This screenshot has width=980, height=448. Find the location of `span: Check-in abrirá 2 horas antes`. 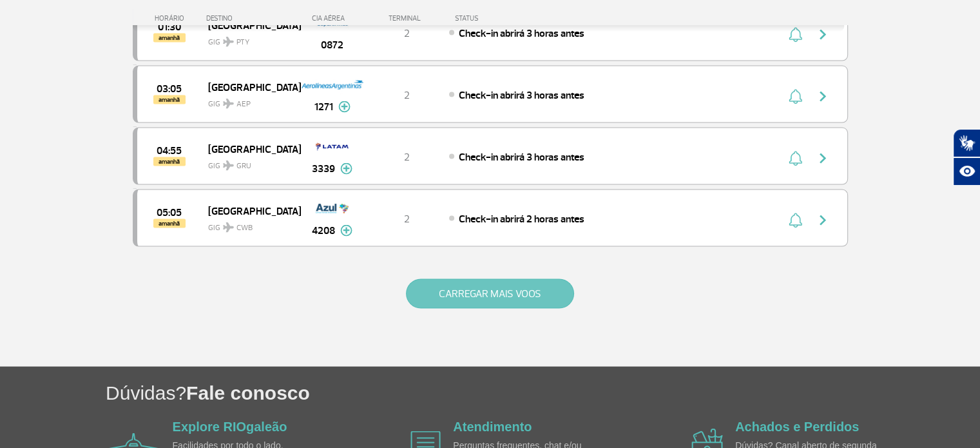

span: Check-in abrirá 2 horas antes is located at coordinates (521, 218).